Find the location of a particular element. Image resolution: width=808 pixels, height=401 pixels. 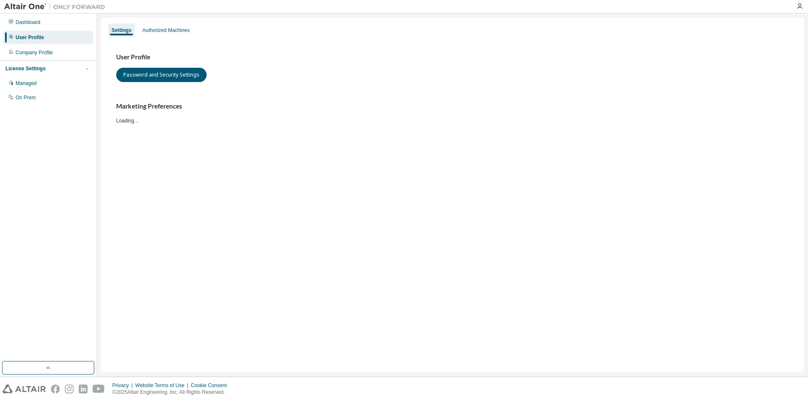

div: Privacy is located at coordinates (124, 386).